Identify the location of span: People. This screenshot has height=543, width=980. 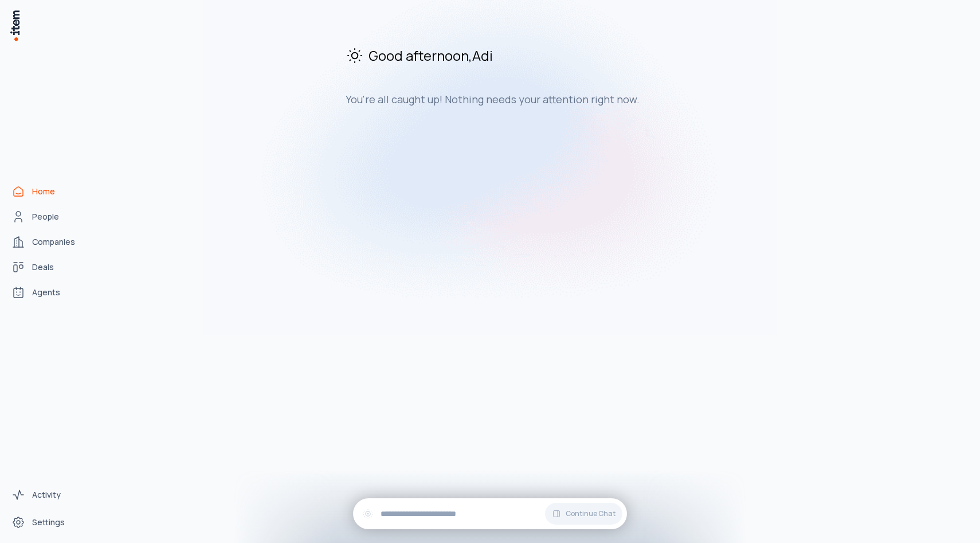
(45, 217).